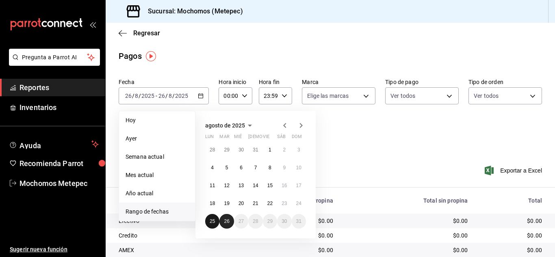 The height and width of the screenshot is (257, 555). What do you see at coordinates (511, 201) in the screenshot?
I see `div: Total` at bounding box center [511, 201].